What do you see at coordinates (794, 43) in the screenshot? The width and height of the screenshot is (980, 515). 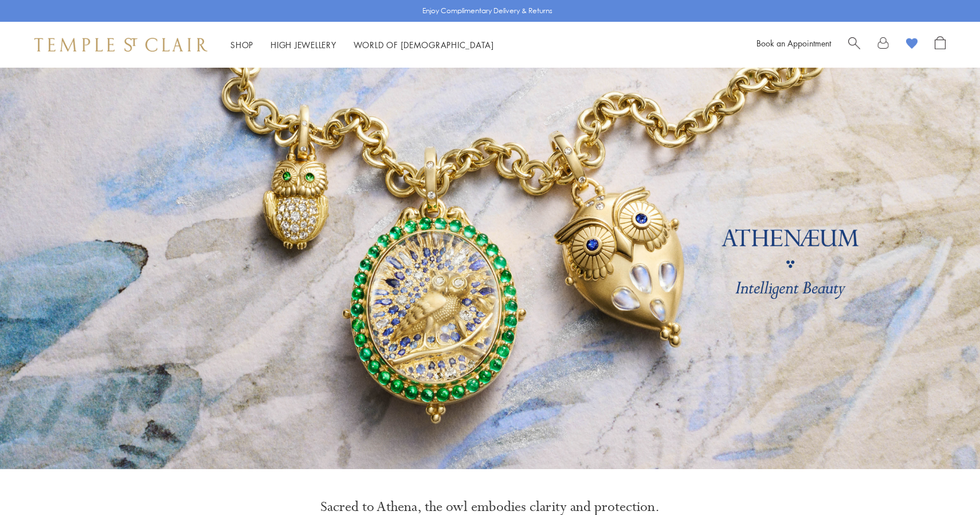 I see `a: Book an Appointment` at bounding box center [794, 43].